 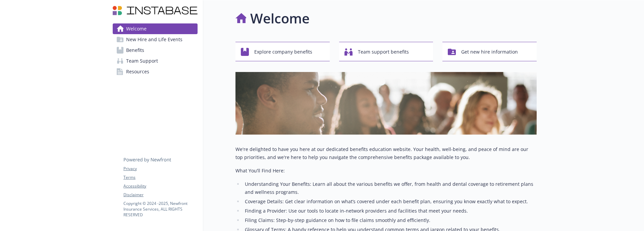 What do you see at coordinates (154, 39) in the screenshot?
I see `span: New Hire and Life Events` at bounding box center [154, 39].